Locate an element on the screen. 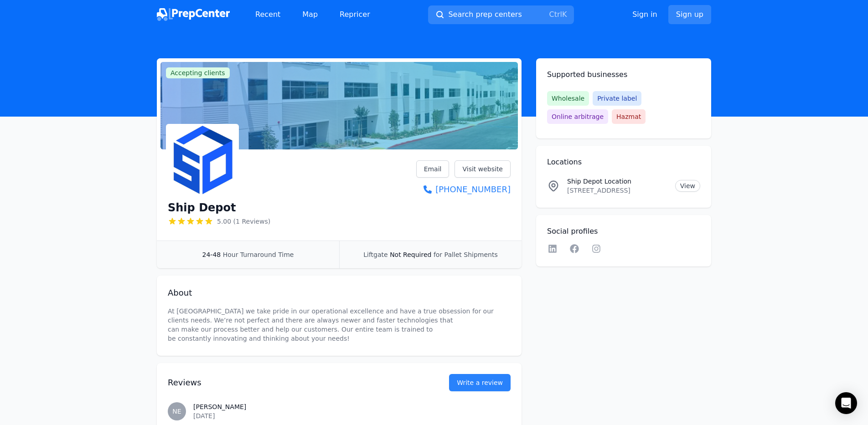  a: Email is located at coordinates (433, 170).